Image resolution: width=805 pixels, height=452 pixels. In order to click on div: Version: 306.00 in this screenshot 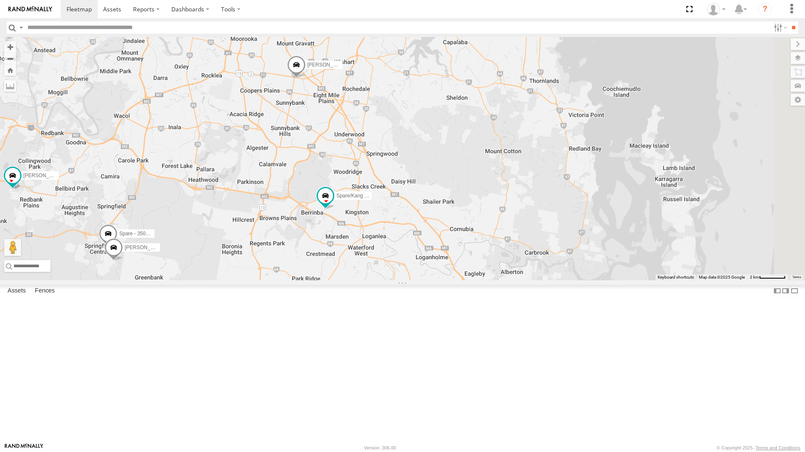, I will do `click(380, 448)`.